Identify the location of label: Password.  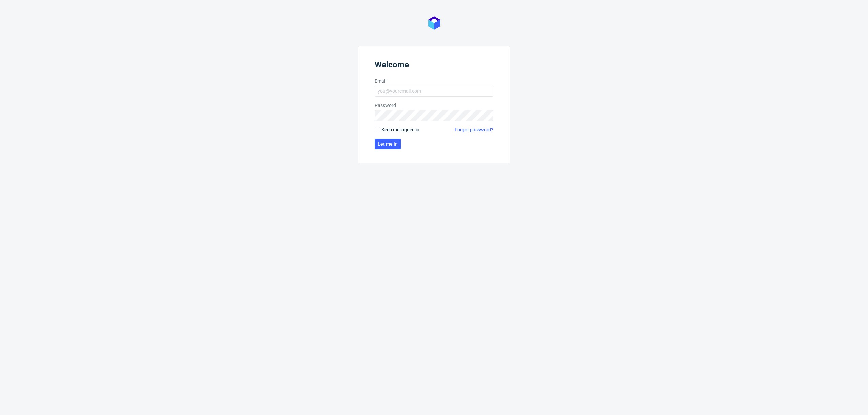
(434, 105).